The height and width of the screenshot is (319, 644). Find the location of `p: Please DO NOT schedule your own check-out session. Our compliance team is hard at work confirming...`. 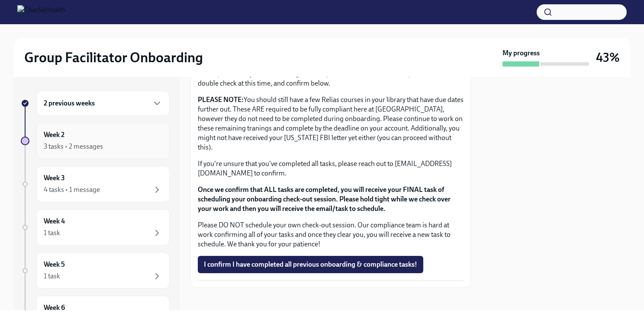

p: Please DO NOT schedule your own check-out session. Our compliance team is hard at work confirming... is located at coordinates (330, 235).